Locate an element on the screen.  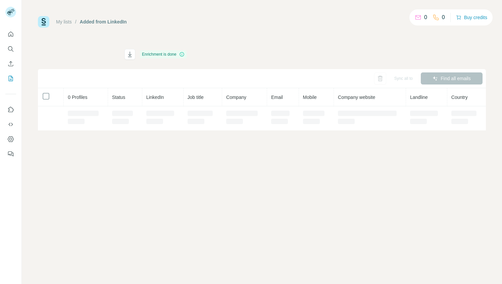
img: Surfe Logo is located at coordinates (44, 22).